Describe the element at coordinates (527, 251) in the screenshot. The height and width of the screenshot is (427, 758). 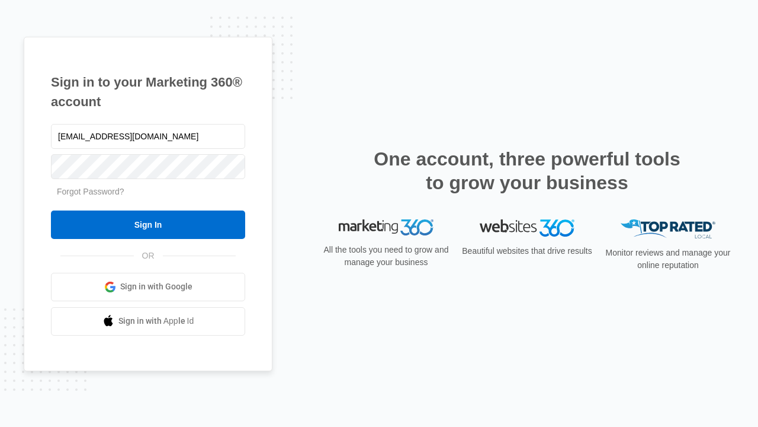
I see `p: Beautiful websites that drive results` at that location.